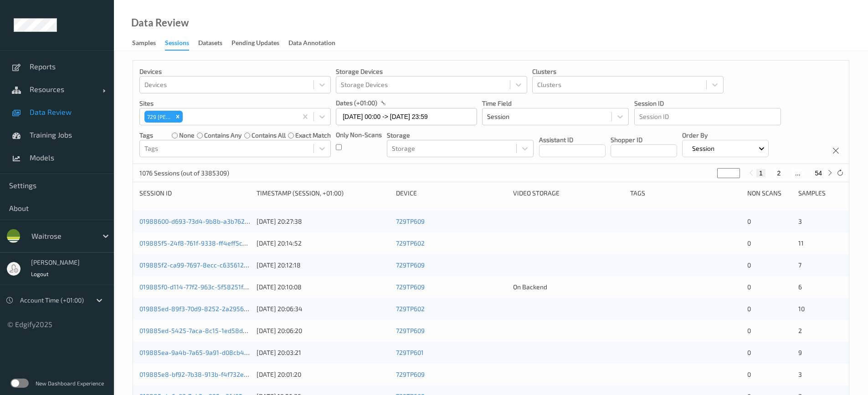  What do you see at coordinates (235, 71) in the screenshot?
I see `p: Devices` at bounding box center [235, 71].